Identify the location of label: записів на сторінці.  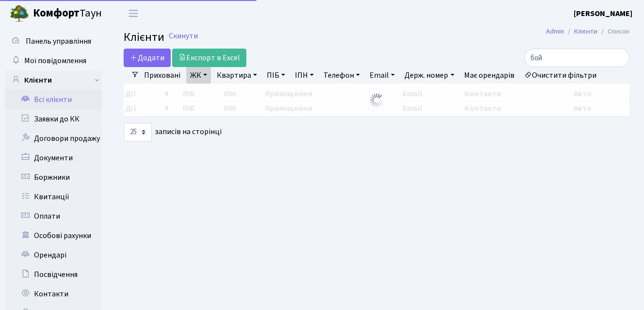
(173, 132).